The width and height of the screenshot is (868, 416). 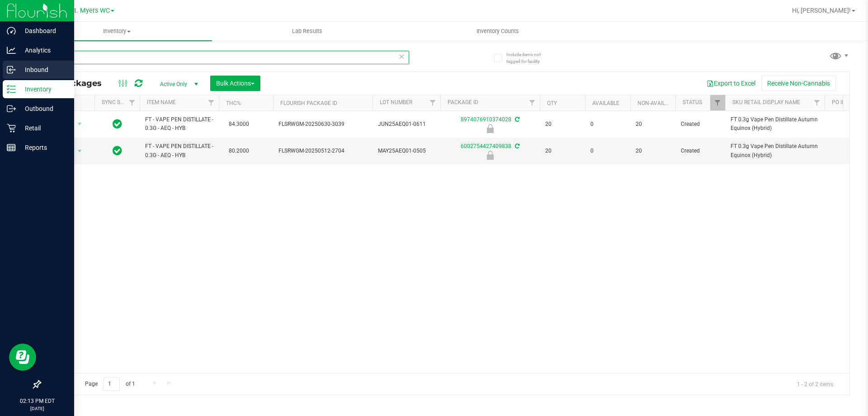 What do you see at coordinates (161, 103) in the screenshot?
I see `a: Item Name` at bounding box center [161, 103].